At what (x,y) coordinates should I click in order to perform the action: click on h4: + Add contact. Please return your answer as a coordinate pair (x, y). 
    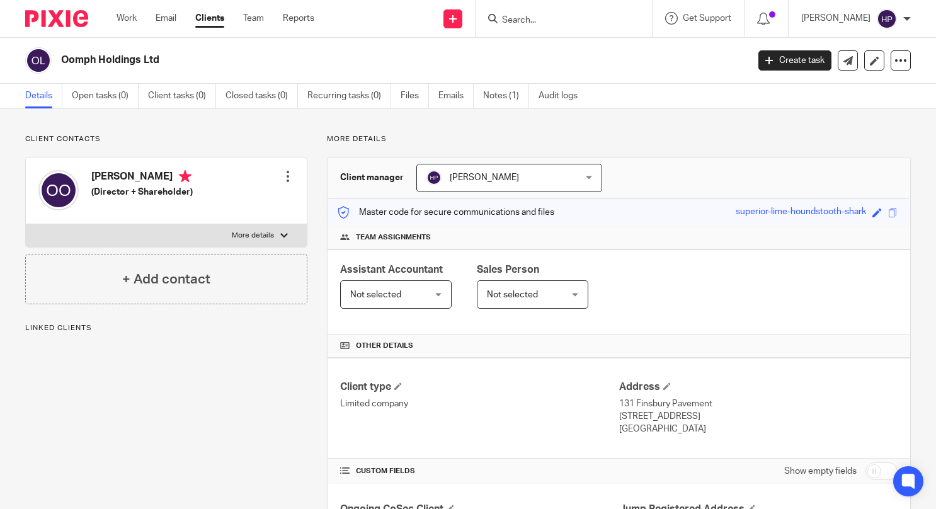
    Looking at the image, I should click on (166, 279).